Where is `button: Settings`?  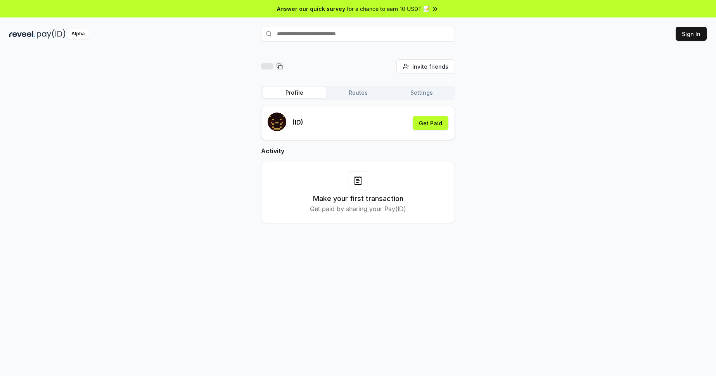 button: Settings is located at coordinates (422, 93).